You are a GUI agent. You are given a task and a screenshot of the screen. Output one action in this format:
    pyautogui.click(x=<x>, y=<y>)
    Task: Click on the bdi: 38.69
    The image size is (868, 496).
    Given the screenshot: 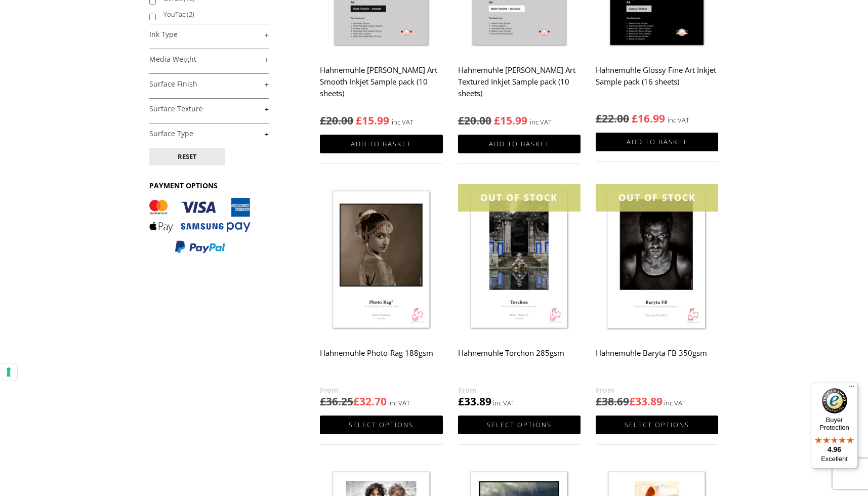 What is the action you would take?
    pyautogui.click(x=613, y=401)
    